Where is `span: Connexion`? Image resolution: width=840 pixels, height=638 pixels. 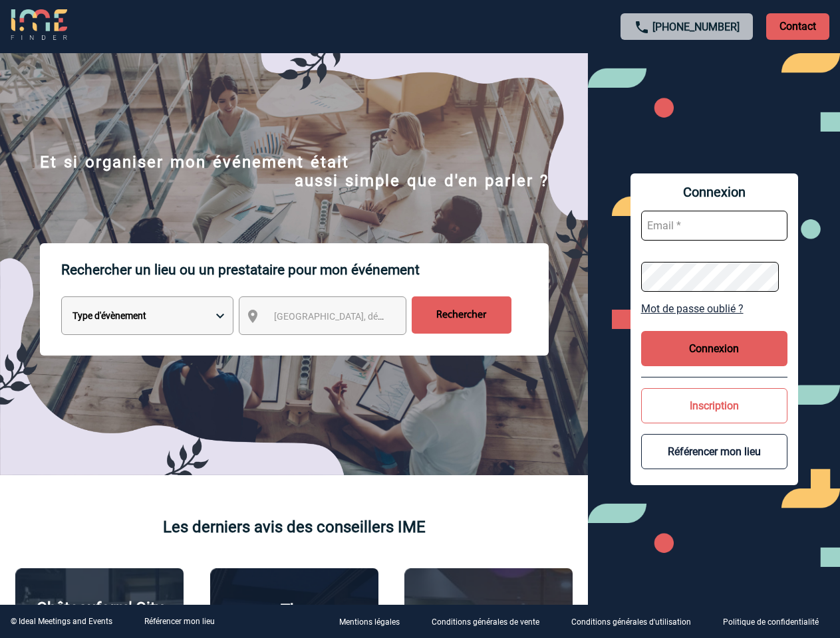 span: Connexion is located at coordinates (714, 192).